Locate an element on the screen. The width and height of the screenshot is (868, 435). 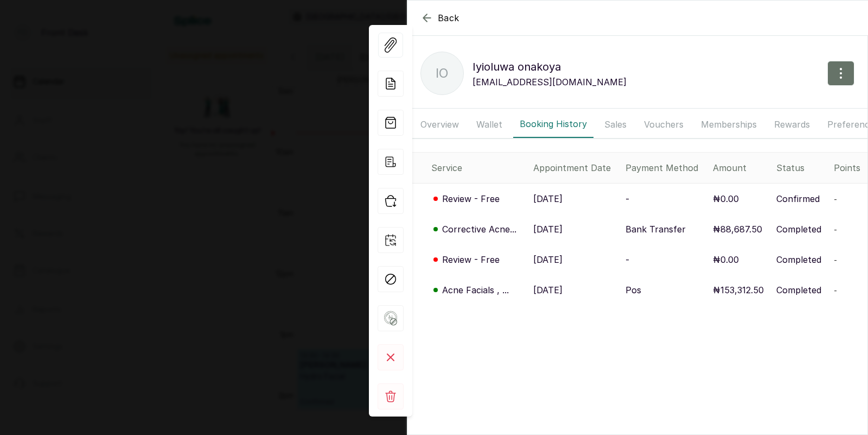
button: Wallet is located at coordinates (489, 124).